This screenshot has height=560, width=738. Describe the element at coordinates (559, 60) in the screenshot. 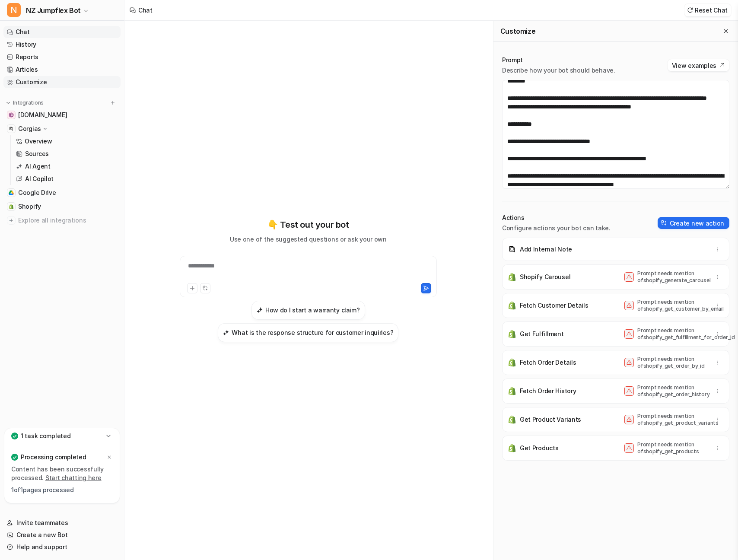

I see `p: Prompt` at that location.